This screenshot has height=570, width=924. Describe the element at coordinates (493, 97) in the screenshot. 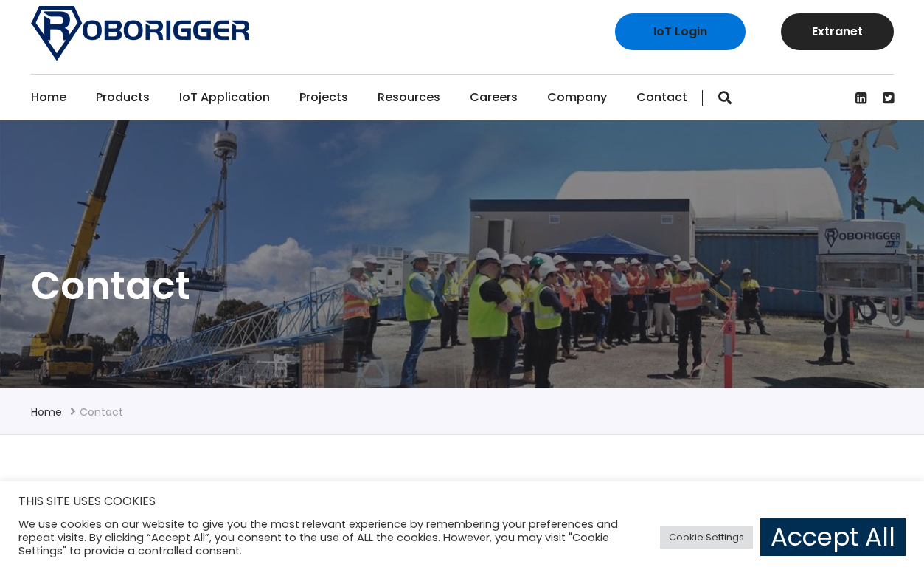

I see `a: Careers` at that location.